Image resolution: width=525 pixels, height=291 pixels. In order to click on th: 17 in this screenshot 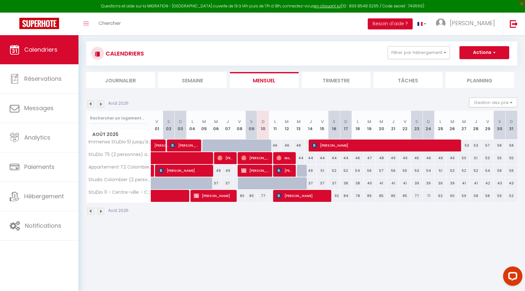, I will do `click(346, 125)`.